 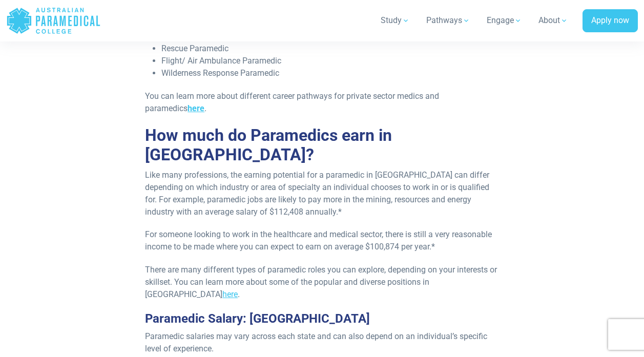 I want to click on a: Study, so click(x=395, y=21).